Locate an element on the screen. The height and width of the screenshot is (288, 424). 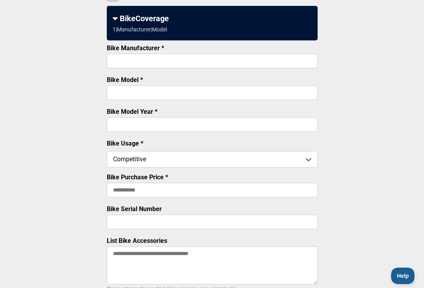
label: Bike Model Year * is located at coordinates (132, 112).